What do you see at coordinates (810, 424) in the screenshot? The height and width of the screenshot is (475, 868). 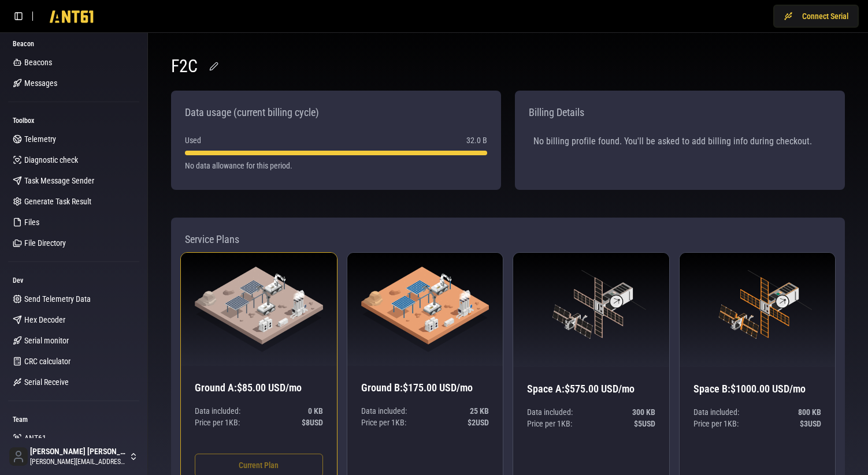 I see `span: $ 3 USD` at bounding box center [810, 424].